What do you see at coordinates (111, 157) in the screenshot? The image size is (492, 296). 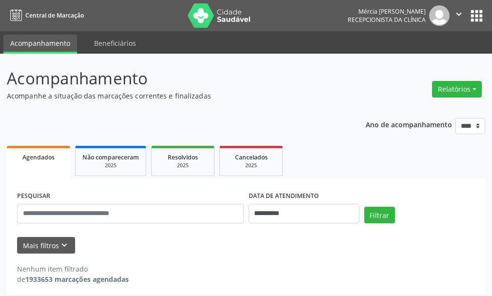 I see `span: Não compareceram` at bounding box center [111, 157].